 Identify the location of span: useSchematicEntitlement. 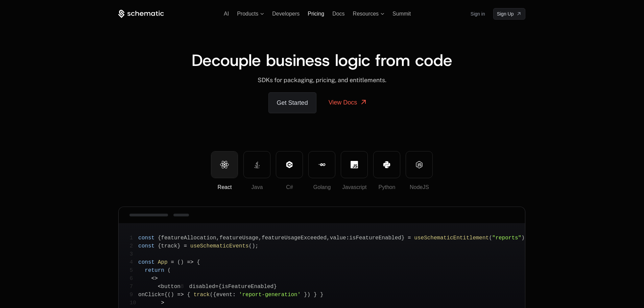
(451, 238).